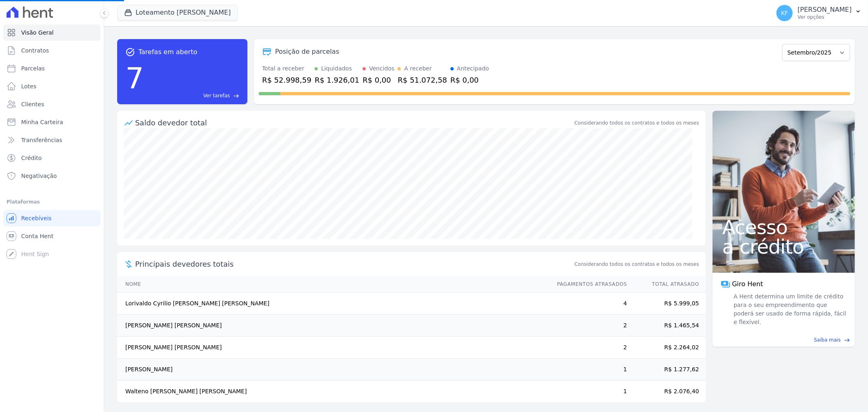 This screenshot has width=868, height=412. What do you see at coordinates (51, 33) in the screenshot?
I see `a: Visão Geral` at bounding box center [51, 33].